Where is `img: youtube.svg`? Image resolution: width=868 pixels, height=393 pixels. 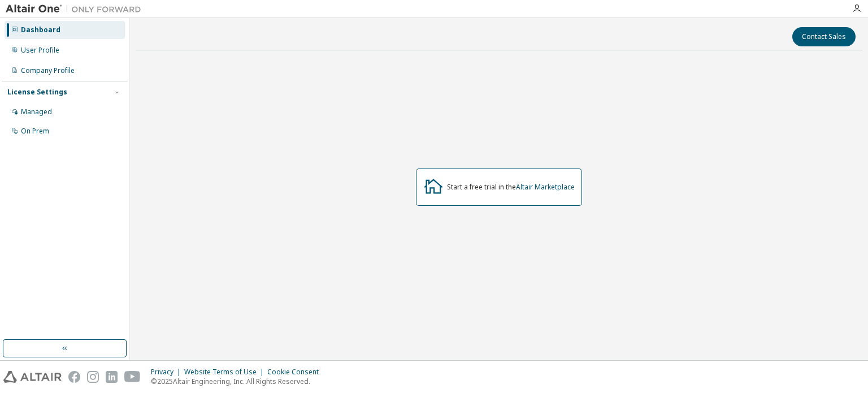 img: youtube.svg is located at coordinates (132, 376).